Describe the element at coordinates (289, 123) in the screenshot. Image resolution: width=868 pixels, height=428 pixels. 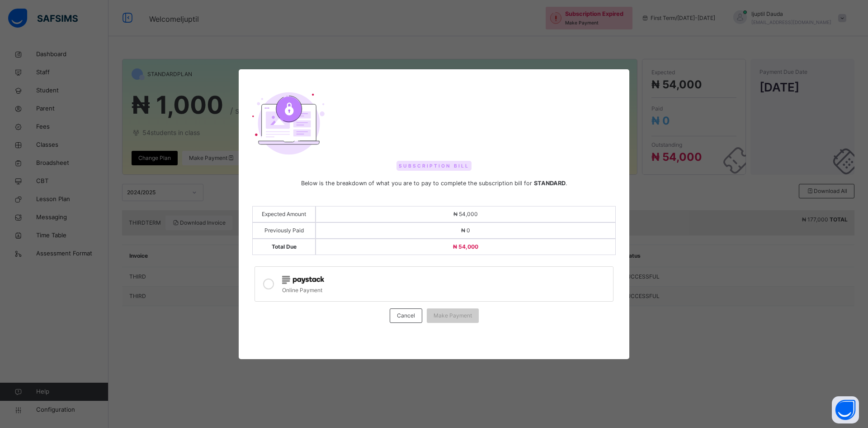
I see `img: upgrade-plan.3b4dcafaee59b7a9d32205306f0ac200.svg` at that location.